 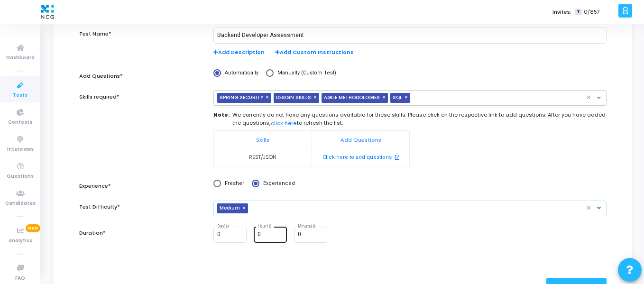 I want to click on span: Fresher, so click(x=232, y=184).